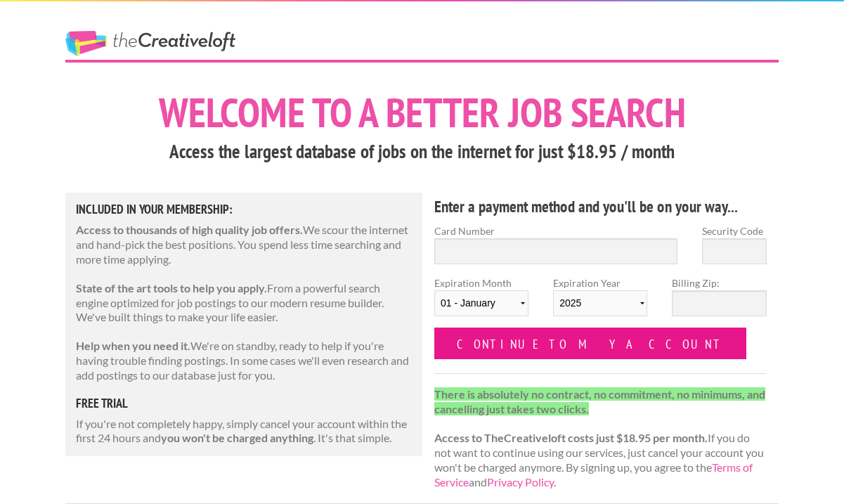  Describe the element at coordinates (521, 482) in the screenshot. I see `a: Privacy Policy` at that location.